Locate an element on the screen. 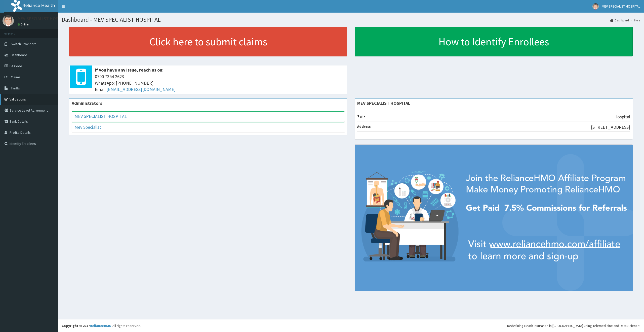 Image resolution: width=644 pixels, height=332 pixels. p: Hospital is located at coordinates (623, 117).